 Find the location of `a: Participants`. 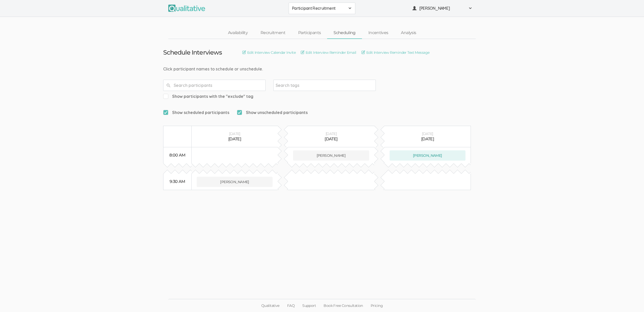

a: Participants is located at coordinates (309, 33).